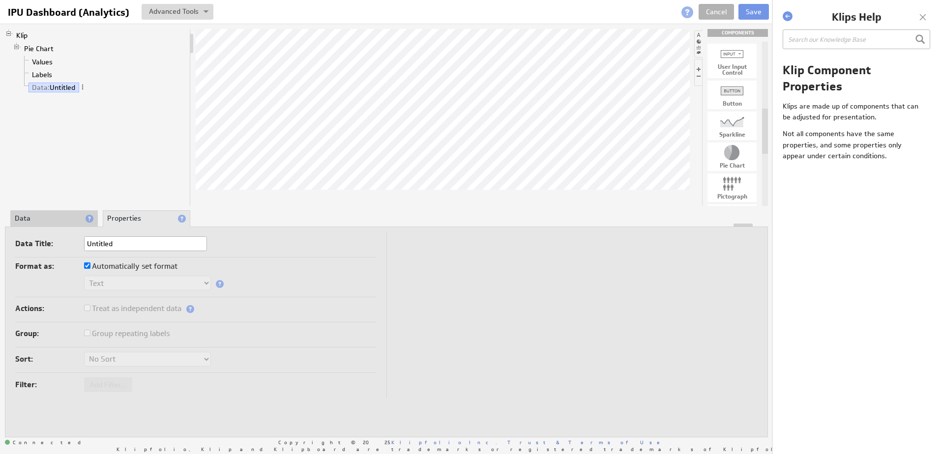  What do you see at coordinates (698, 72) in the screenshot?
I see `li: Hide or show the component controls palette` at bounding box center [698, 72].